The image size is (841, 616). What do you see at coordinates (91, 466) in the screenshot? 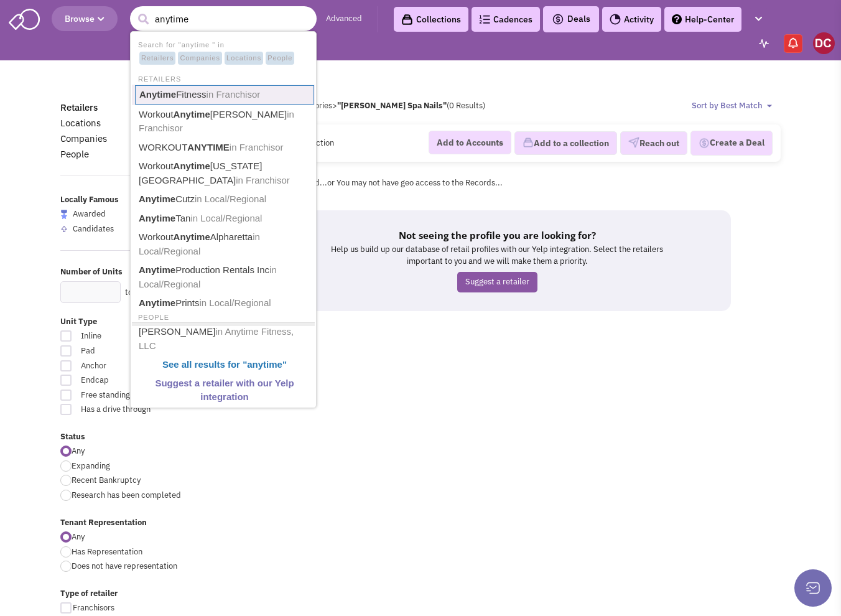
I see `span: Expanding` at bounding box center [91, 466].